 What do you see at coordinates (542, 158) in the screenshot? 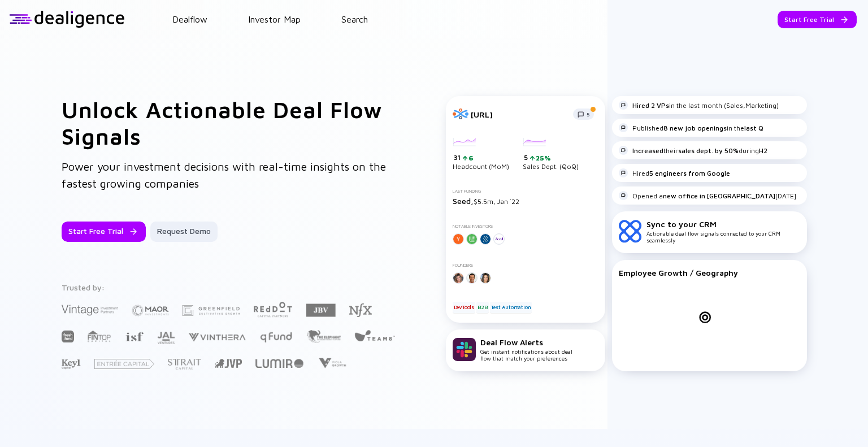
I see `div: 25%` at bounding box center [542, 158].